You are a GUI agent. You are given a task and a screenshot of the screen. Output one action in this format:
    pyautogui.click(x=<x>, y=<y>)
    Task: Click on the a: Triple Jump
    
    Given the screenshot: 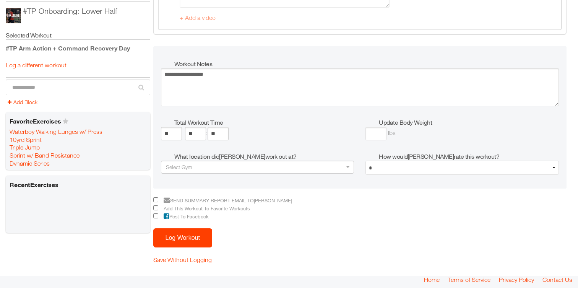 What is the action you would take?
    pyautogui.click(x=24, y=147)
    